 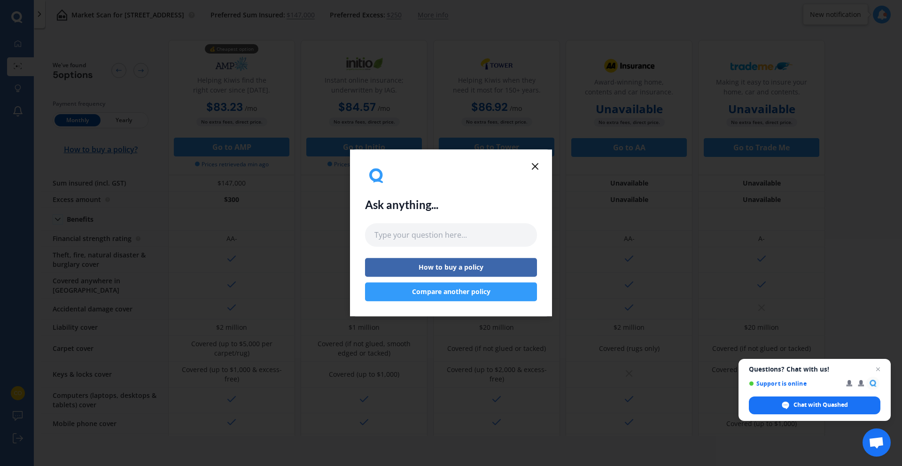 What do you see at coordinates (451, 268) in the screenshot?
I see `button: How to buy a policy` at bounding box center [451, 268].